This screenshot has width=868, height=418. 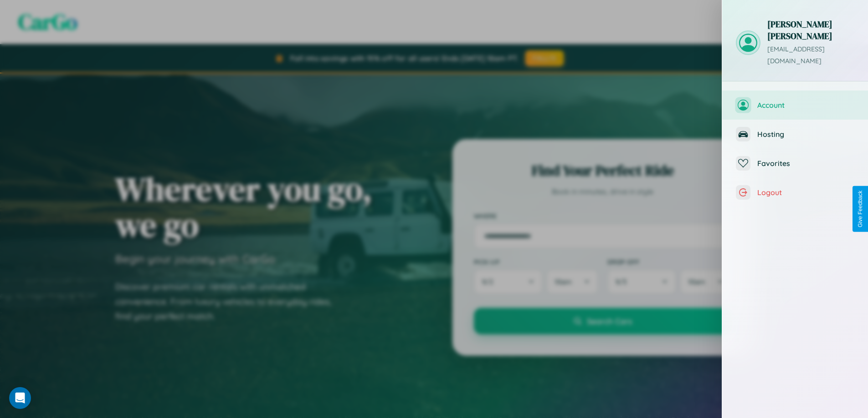 What do you see at coordinates (20, 398) in the screenshot?
I see `div: Open Intercom Messenger` at bounding box center [20, 398].